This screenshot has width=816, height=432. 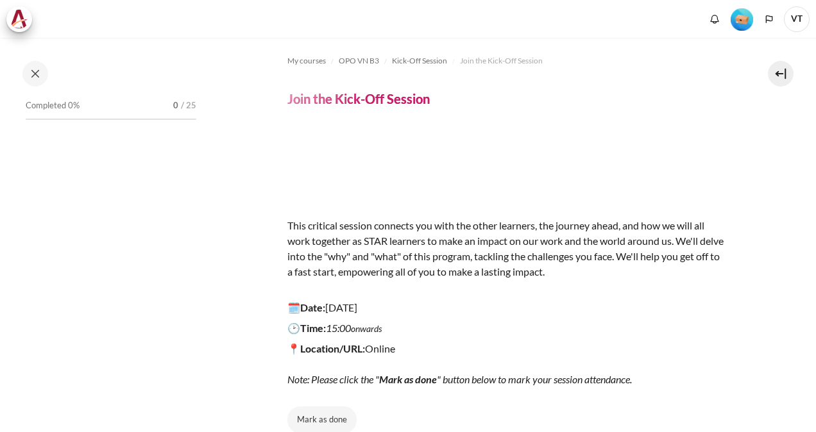 What do you see at coordinates (714, 19) in the screenshot?
I see `div: Show notification window with no new notifications` at bounding box center [714, 19].